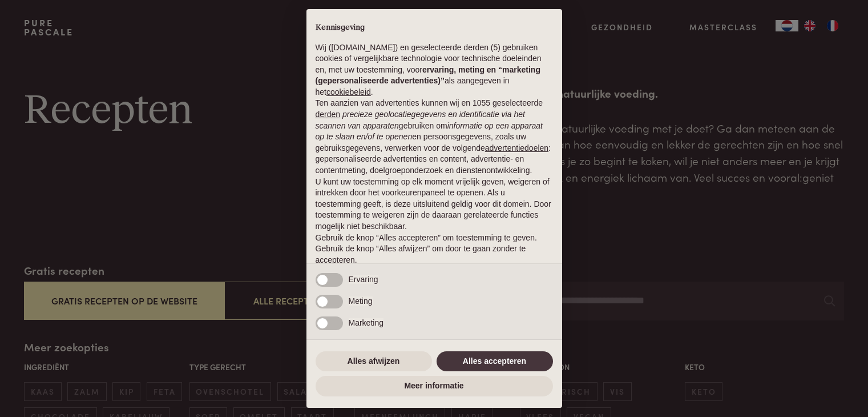  I want to click on button: Alles afwijzen, so click(374, 362).